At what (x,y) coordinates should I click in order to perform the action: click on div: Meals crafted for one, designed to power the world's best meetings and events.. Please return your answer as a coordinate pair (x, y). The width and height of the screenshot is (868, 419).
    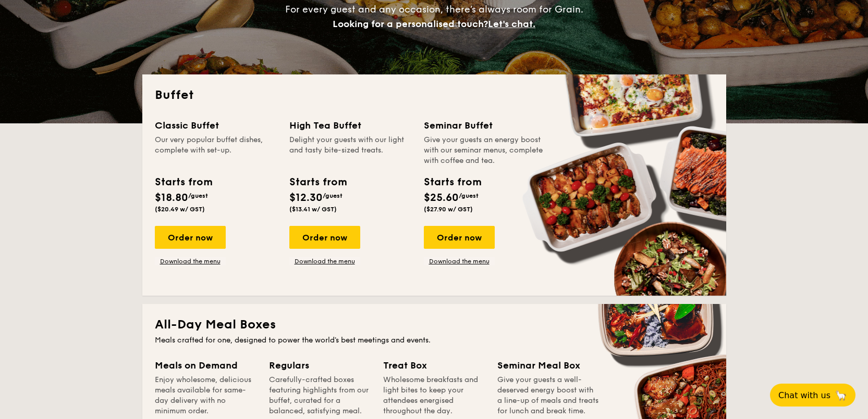
    Looking at the image, I should click on (434, 340).